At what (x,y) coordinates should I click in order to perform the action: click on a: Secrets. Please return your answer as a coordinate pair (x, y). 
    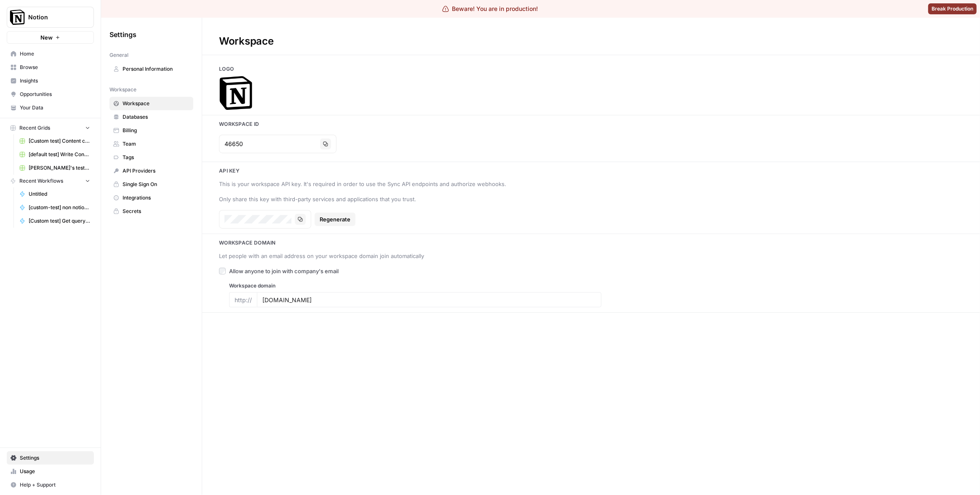
    Looking at the image, I should click on (151, 211).